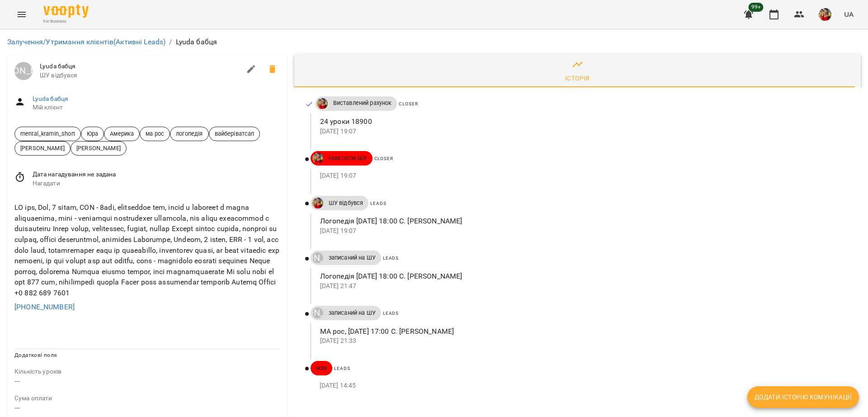 The width and height of the screenshot is (868, 417). Describe the element at coordinates (363, 103) in the screenshot. I see `span: Виставлений рахунок` at that location.